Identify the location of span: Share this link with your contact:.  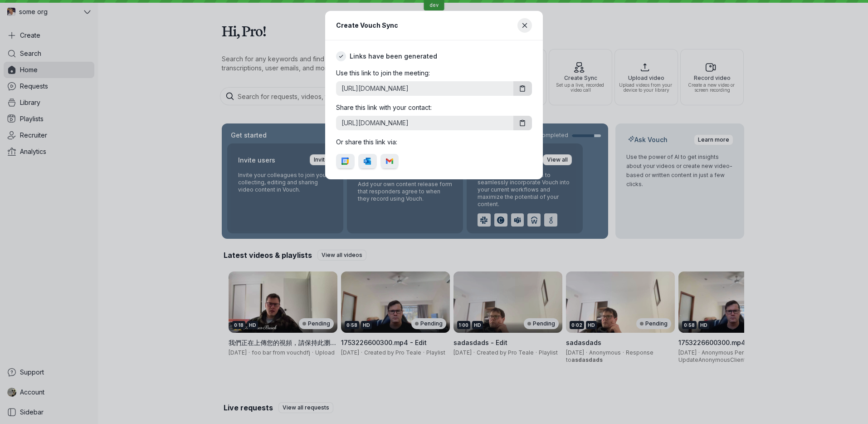
(384, 107).